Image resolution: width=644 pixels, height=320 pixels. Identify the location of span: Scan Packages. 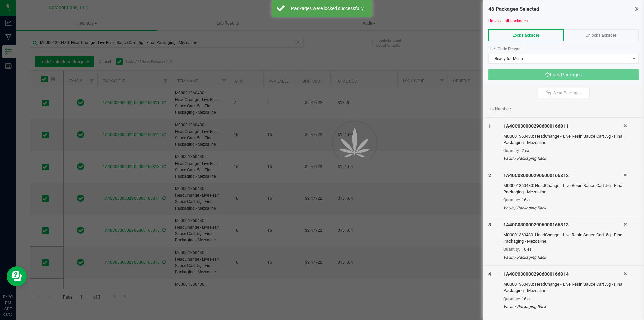
(567, 93).